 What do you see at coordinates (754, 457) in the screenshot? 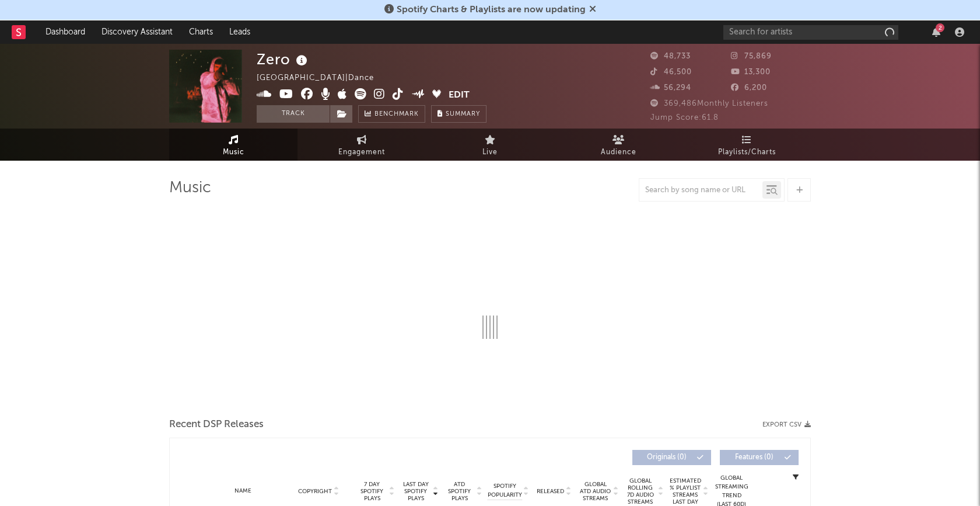
I see `span: Features ( 0 )` at bounding box center [754, 457].